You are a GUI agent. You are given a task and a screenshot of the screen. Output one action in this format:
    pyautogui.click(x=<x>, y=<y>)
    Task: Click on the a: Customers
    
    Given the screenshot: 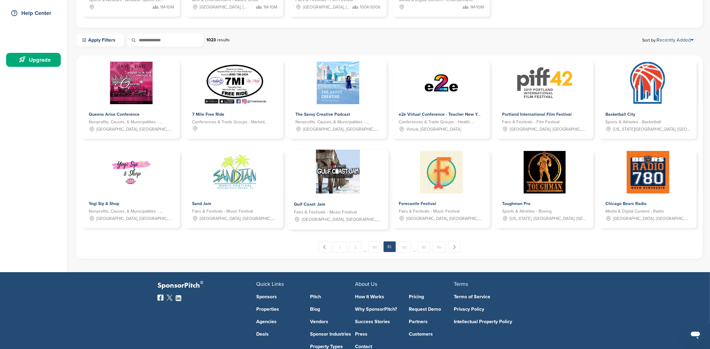 What is the action you would take?
    pyautogui.click(x=432, y=334)
    